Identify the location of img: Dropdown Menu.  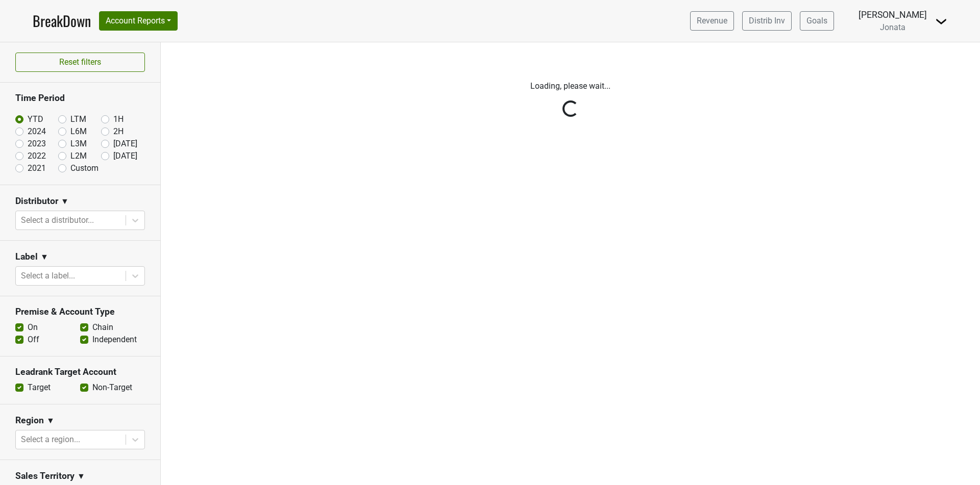
(941, 21).